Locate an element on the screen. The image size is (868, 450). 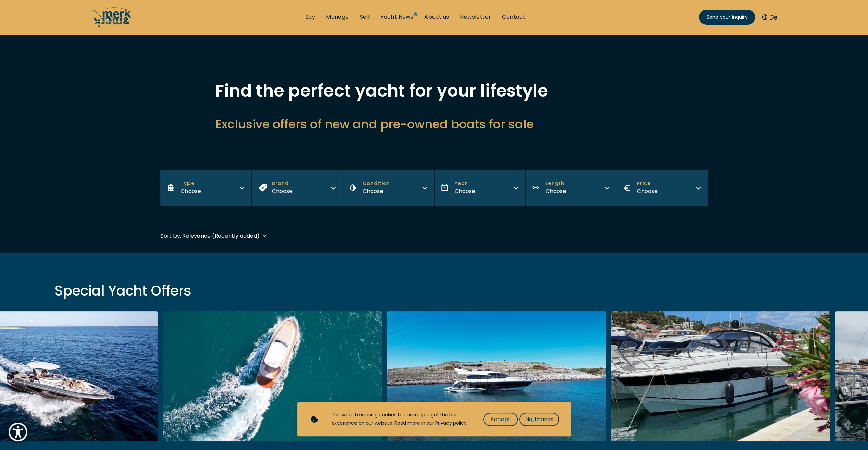
a: Buy is located at coordinates (310, 17).